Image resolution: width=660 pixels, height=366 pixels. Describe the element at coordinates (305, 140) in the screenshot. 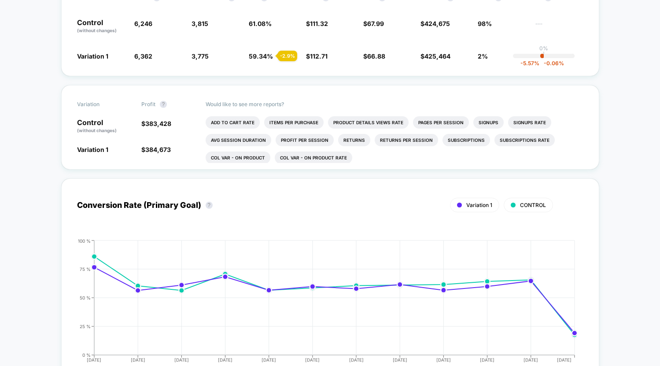

I see `li: Profit Per Session` at that location.